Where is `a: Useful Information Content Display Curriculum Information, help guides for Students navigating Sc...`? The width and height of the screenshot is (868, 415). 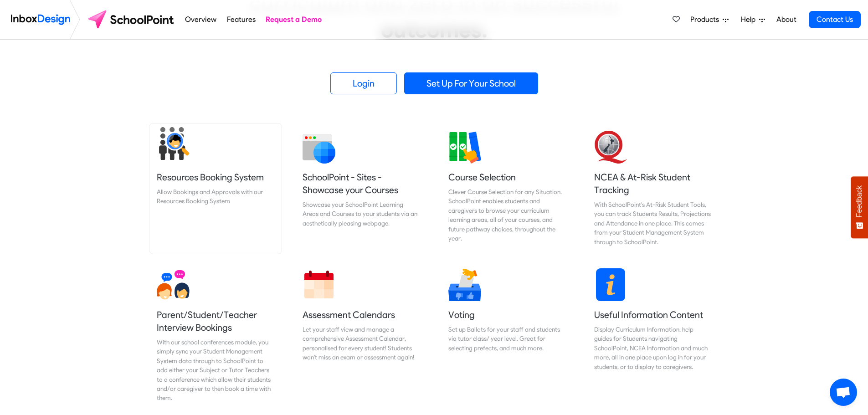
a: Useful Information Content Display Curriculum Information, help guides for Students navigating Sc... is located at coordinates (652, 335).